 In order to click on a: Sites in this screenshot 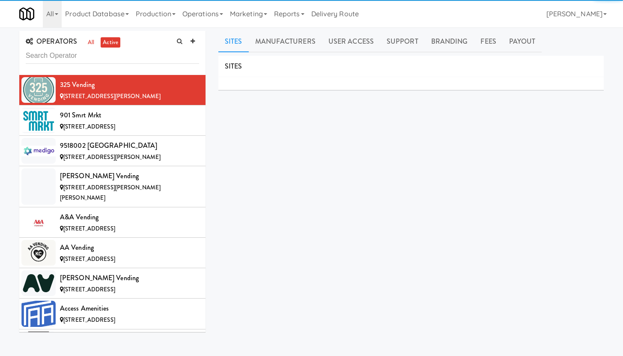, I will do `click(234, 42)`.